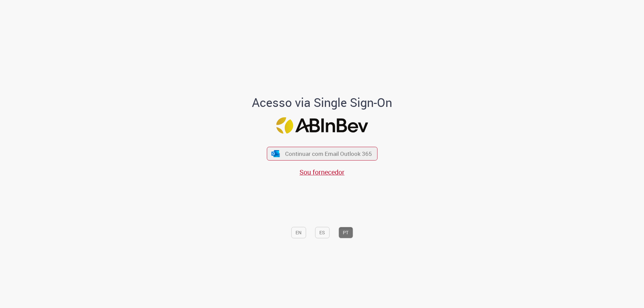  What do you see at coordinates (322, 125) in the screenshot?
I see `img: Logo ABInBev` at bounding box center [322, 125].